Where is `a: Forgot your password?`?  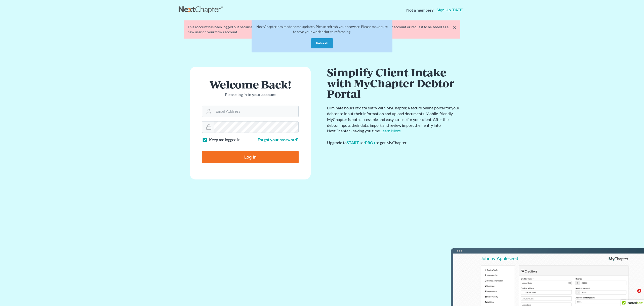
a: Forgot your password? is located at coordinates (278, 139).